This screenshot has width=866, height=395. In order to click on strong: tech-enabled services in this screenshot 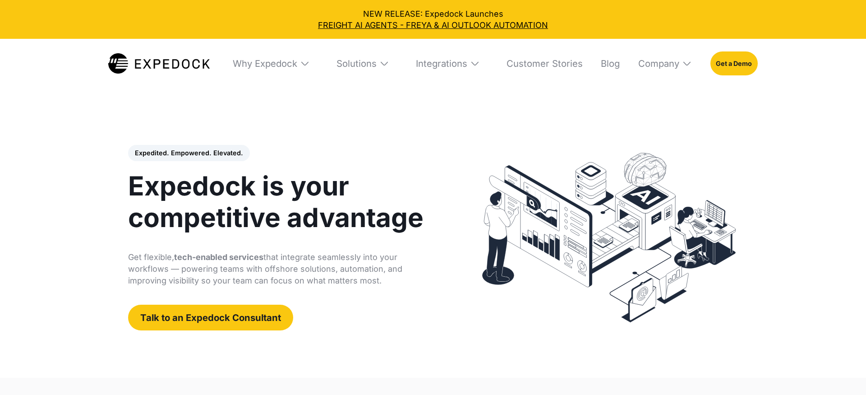, I will do `click(219, 257)`.